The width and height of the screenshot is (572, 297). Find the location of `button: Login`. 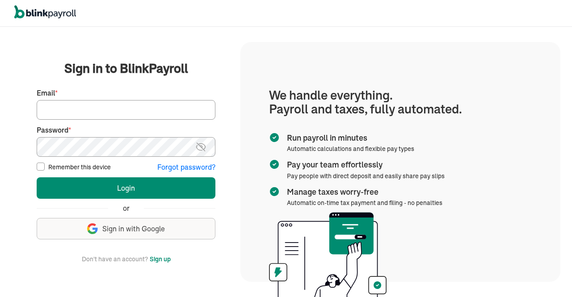

button: Login is located at coordinates (126, 188).